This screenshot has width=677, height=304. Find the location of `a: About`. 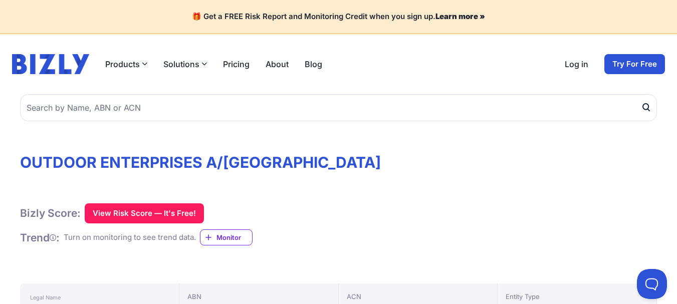

a: About is located at coordinates (277, 64).